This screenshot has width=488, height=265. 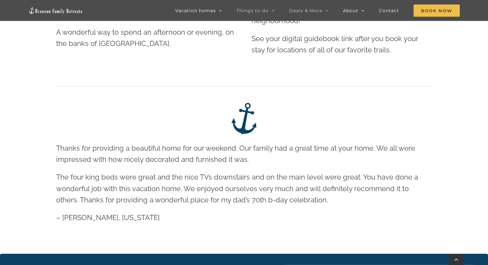 What do you see at coordinates (244, 154) in the screenshot?
I see `p: Thanks for providing a beautiful home for our weekend. Our family had a great time at your home. ...` at bounding box center [244, 154].